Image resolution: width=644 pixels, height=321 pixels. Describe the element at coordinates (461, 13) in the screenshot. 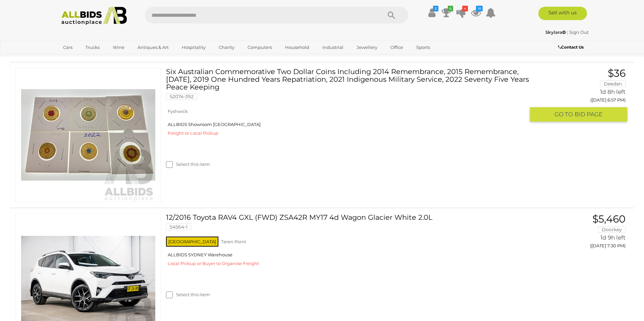

I see `a: 4` at that location.